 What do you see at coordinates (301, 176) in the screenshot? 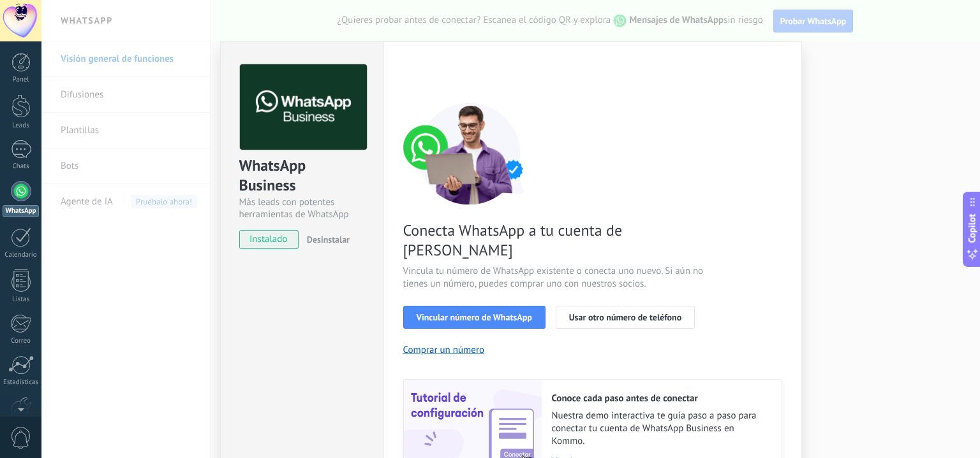
I see `div: WhatsApp Business` at bounding box center [301, 176].